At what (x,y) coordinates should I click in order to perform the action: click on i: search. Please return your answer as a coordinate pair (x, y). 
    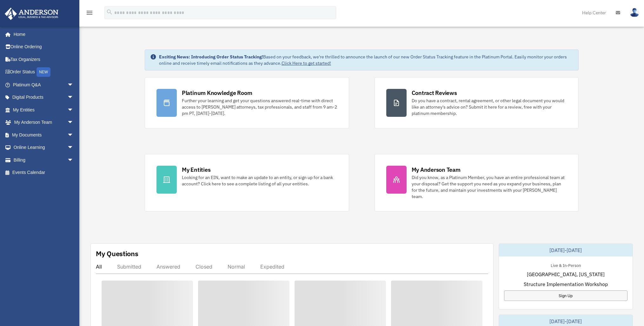
    Looking at the image, I should click on (110, 13).